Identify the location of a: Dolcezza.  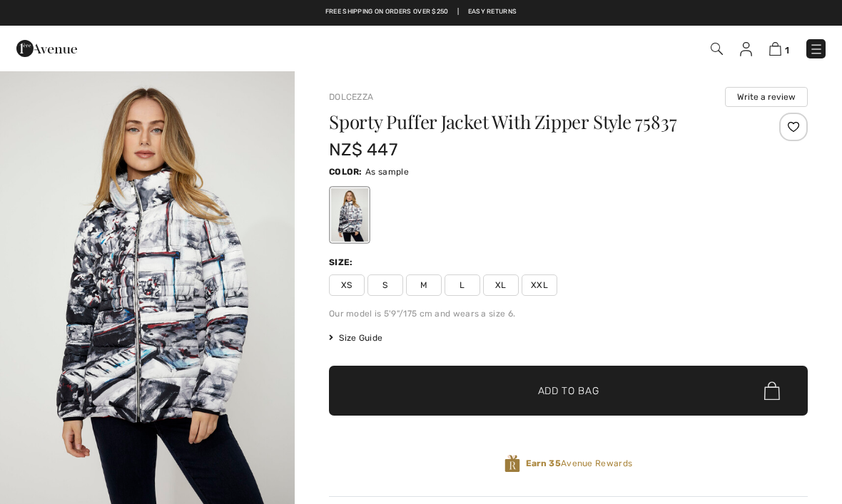
(351, 97).